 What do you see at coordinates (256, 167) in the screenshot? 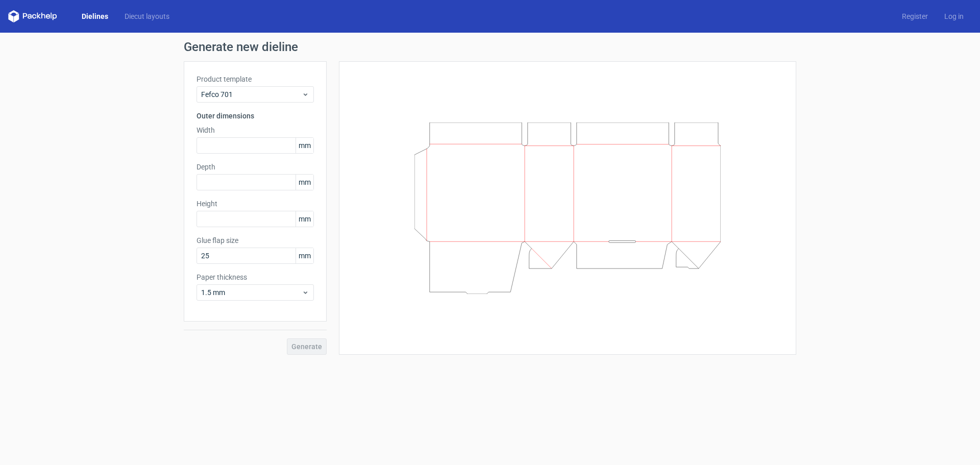
I see `label: Depth` at bounding box center [256, 167].